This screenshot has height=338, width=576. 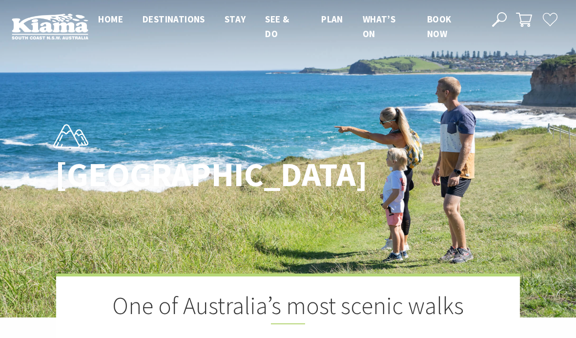 What do you see at coordinates (379, 26) in the screenshot?
I see `span: What’s On` at bounding box center [379, 26].